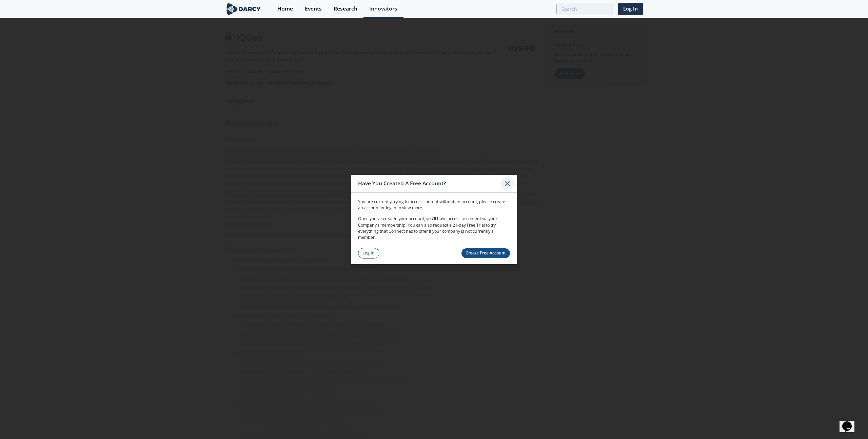 This screenshot has height=439, width=868. Describe the element at coordinates (585, 9) in the screenshot. I see `input: Advanced Search` at that location.